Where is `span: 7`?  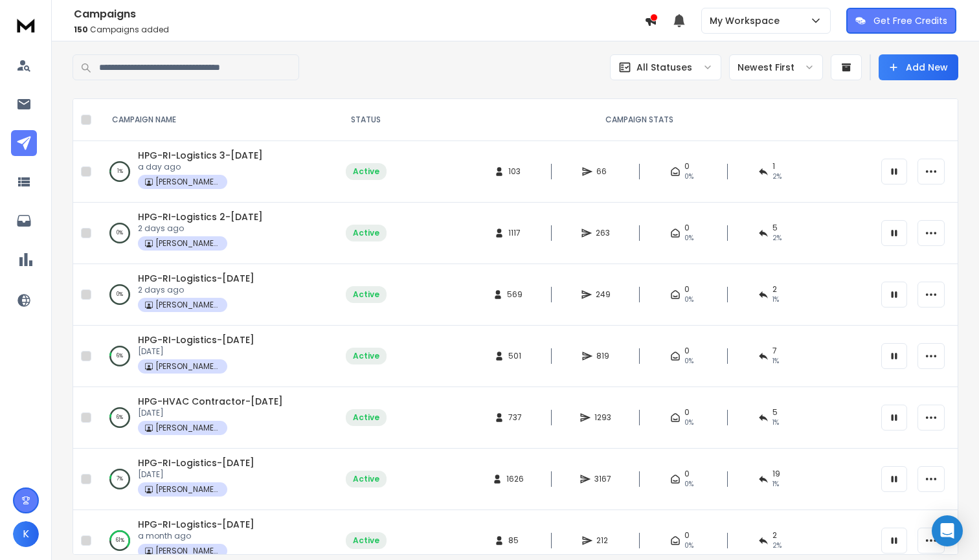 span: 7 is located at coordinates (774, 350).